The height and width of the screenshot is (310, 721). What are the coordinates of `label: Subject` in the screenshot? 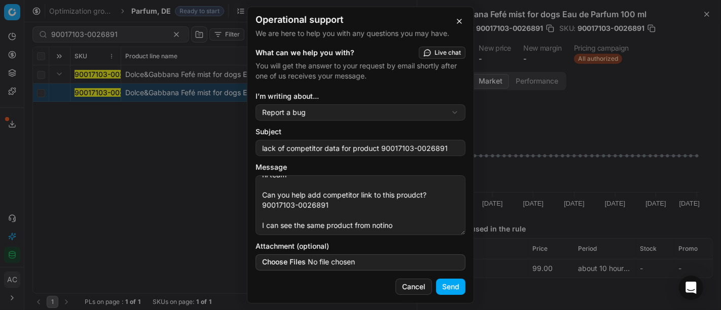 It's located at (360, 132).